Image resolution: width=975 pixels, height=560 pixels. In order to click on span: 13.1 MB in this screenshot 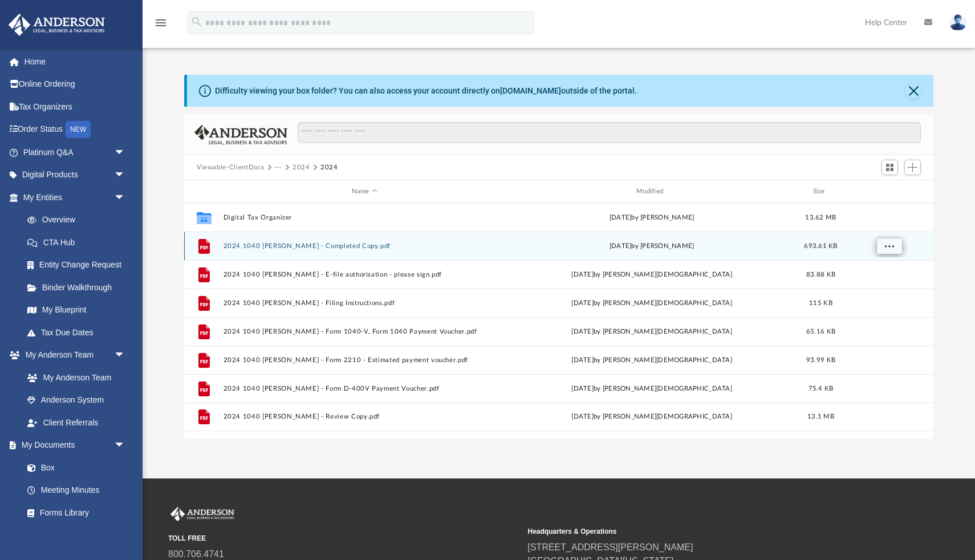, I will do `click(821, 416)`.